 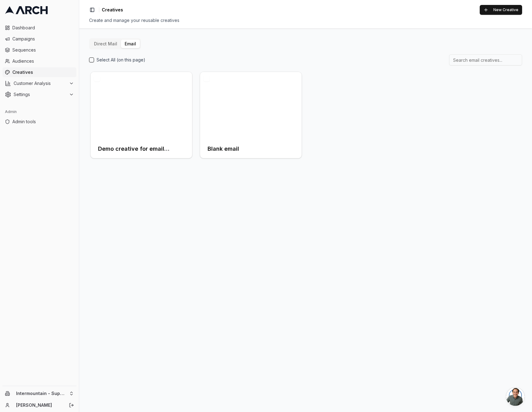 What do you see at coordinates (515, 397) in the screenshot?
I see `a: Open chat` at bounding box center [515, 397].